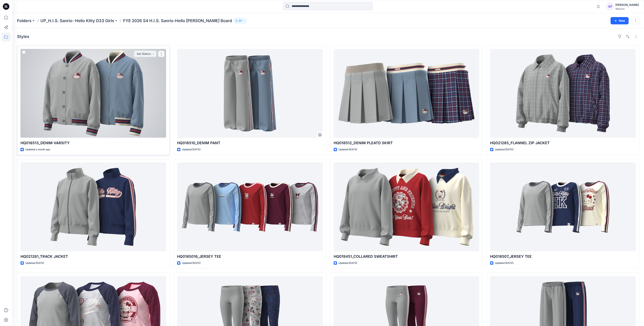 The image size is (644, 326). Describe the element at coordinates (563, 257) in the screenshot. I see `p: HQ018507_JERSEY TEE` at that location.